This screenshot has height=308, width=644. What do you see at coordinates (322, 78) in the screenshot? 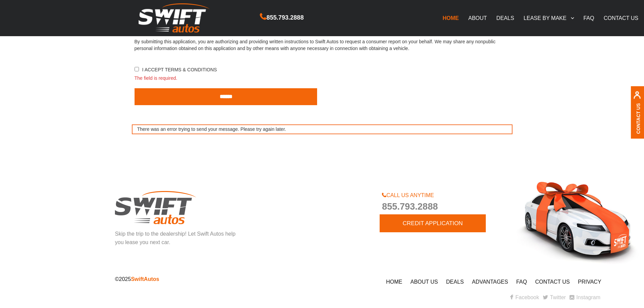
I see `span: The field is required.` at bounding box center [322, 78].